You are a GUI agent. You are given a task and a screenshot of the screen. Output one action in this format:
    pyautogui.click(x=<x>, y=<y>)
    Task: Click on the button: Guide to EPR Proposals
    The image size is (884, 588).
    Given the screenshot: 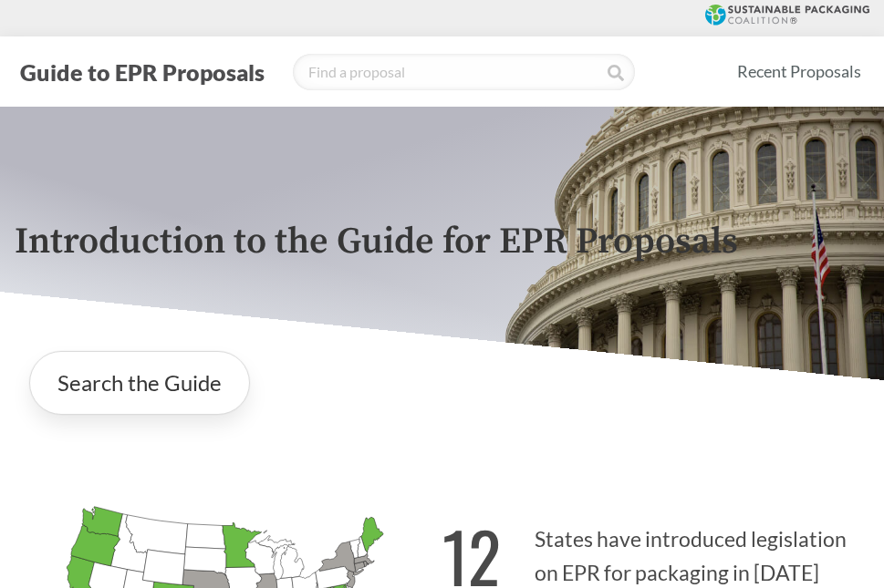 What is the action you would take?
    pyautogui.click(x=142, y=72)
    